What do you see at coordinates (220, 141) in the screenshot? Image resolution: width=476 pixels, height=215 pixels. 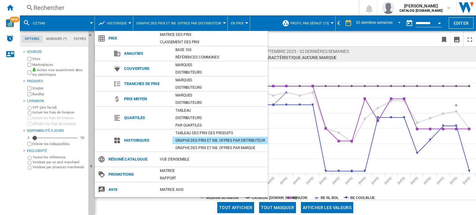 I see `div: Graphe des prix et nb. offres par distributeur` at bounding box center [220, 141].